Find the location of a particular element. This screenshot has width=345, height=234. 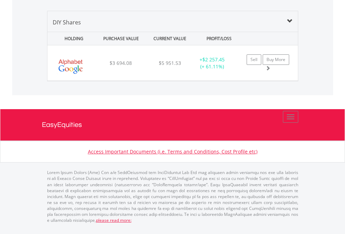

a: EasyEquities is located at coordinates (172, 125).